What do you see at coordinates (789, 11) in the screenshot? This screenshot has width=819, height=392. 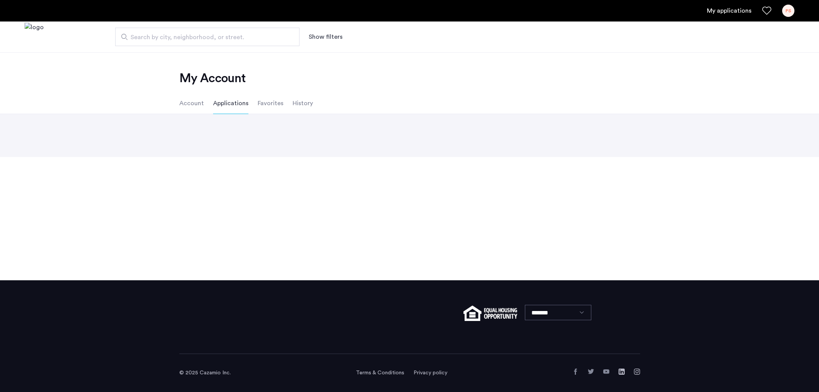 I see `div: PS` at bounding box center [789, 11].